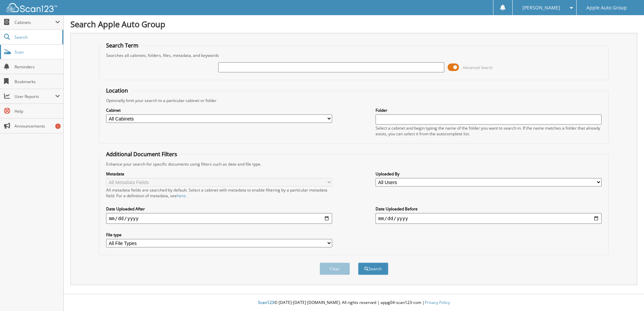 The image size is (644, 311). Describe the element at coordinates (37, 111) in the screenshot. I see `span: Help` at that location.